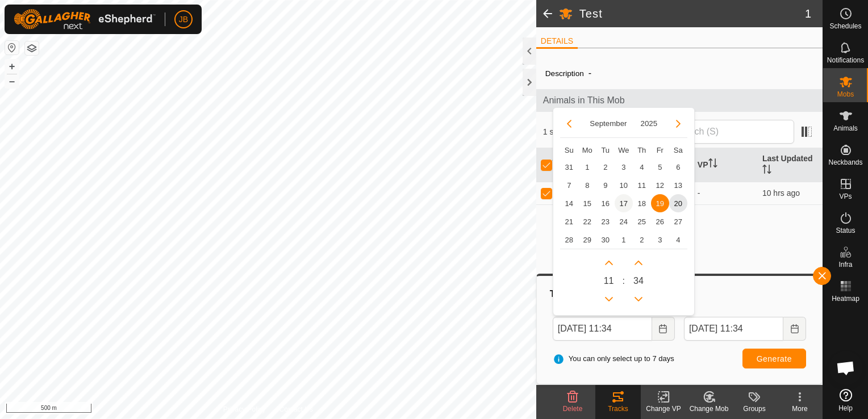 The width and height of the screenshot is (868, 419). Describe the element at coordinates (678, 185) in the screenshot. I see `span: 13` at that location.